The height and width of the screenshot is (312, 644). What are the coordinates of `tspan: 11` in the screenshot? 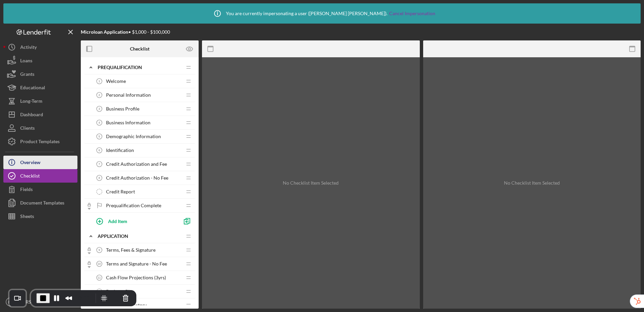 It's located at (100, 277).